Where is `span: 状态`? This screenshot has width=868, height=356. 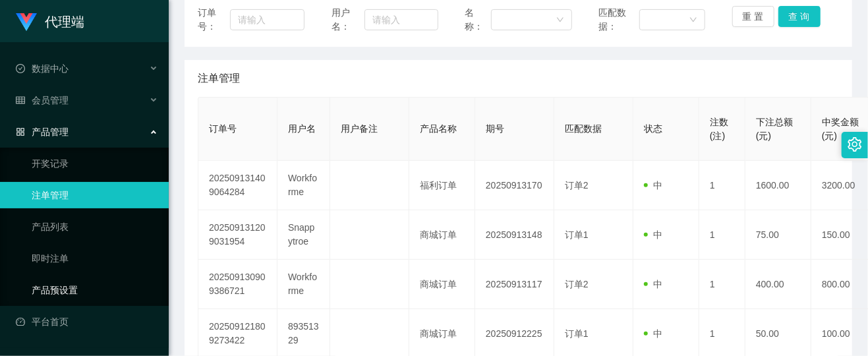
span: 状态 is located at coordinates (653, 129).